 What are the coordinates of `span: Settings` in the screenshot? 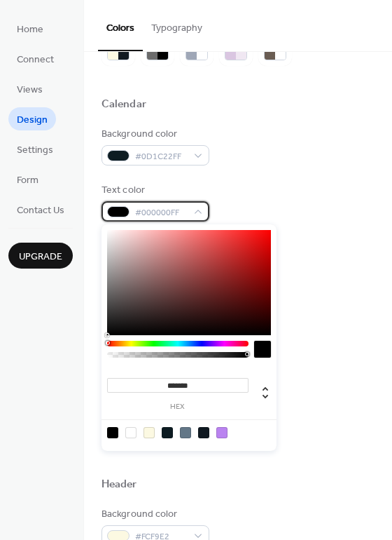 It's located at (35, 150).